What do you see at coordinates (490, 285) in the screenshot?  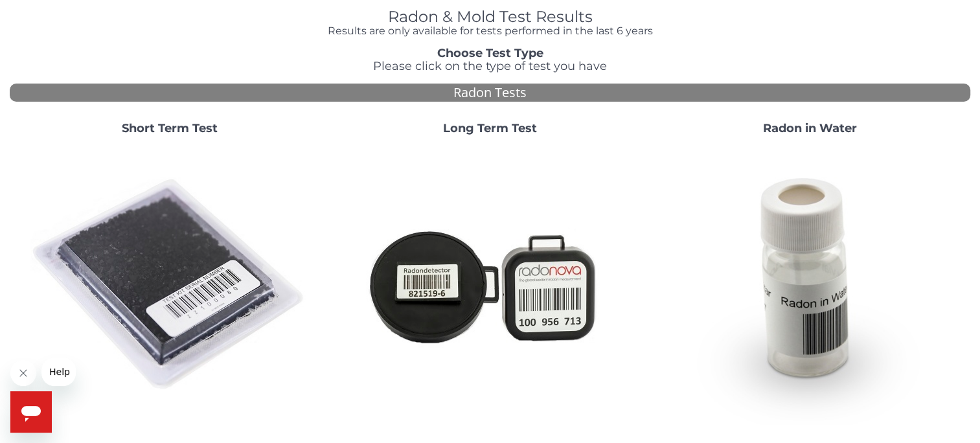 I see `img: Radtrak2vsRadtrak3.jpg` at bounding box center [490, 285].